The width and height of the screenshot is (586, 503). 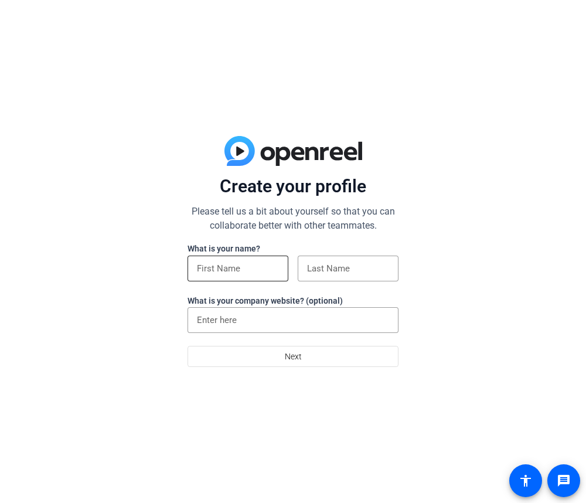 I want to click on mat-icon: message, so click(x=564, y=481).